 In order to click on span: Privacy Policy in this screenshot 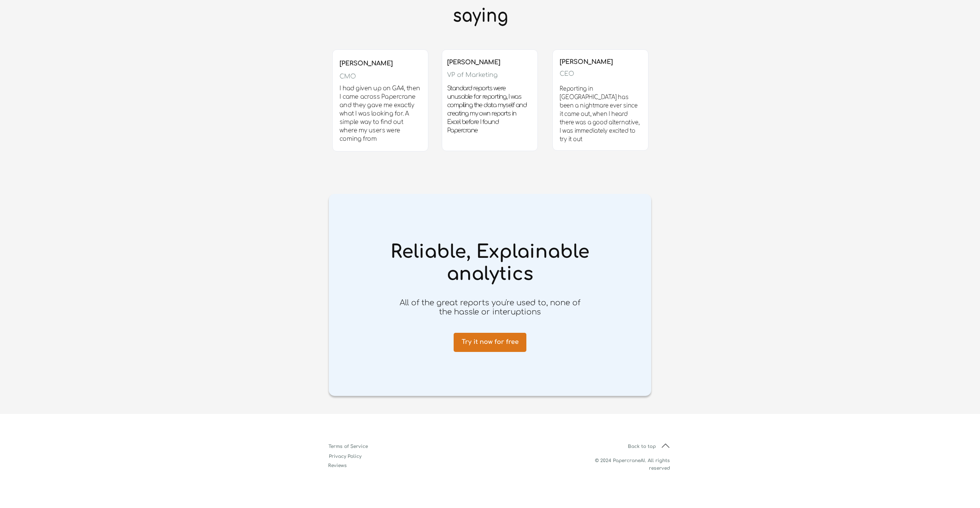, I will do `click(345, 456)`.